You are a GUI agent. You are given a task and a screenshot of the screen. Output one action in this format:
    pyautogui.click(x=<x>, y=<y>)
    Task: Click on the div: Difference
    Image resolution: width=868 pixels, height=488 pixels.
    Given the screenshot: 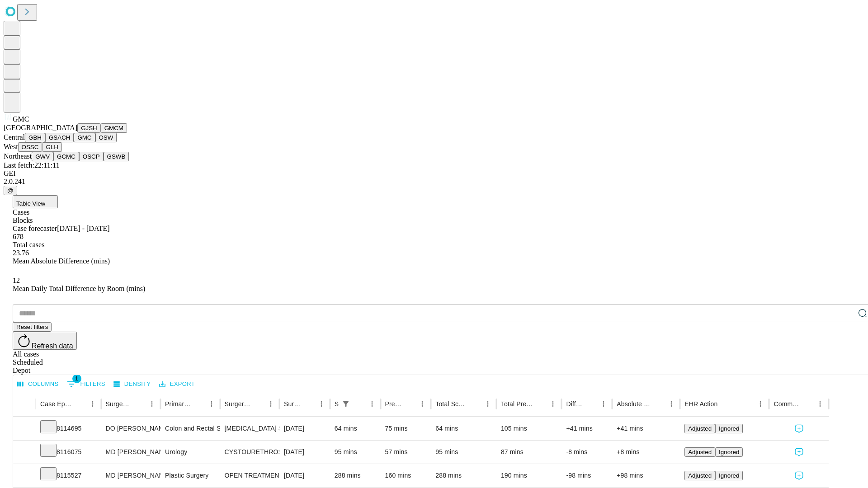 What is the action you would take?
    pyautogui.click(x=574, y=404)
    